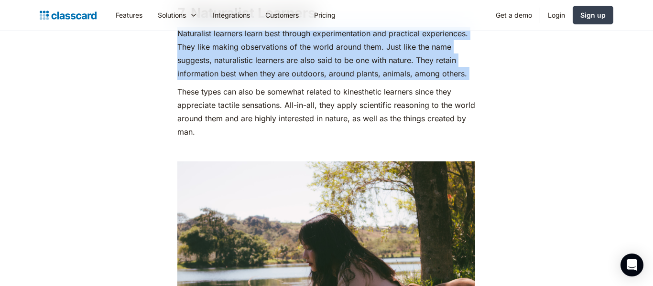 The image size is (653, 286). What do you see at coordinates (593, 15) in the screenshot?
I see `a: Sign up` at bounding box center [593, 15].